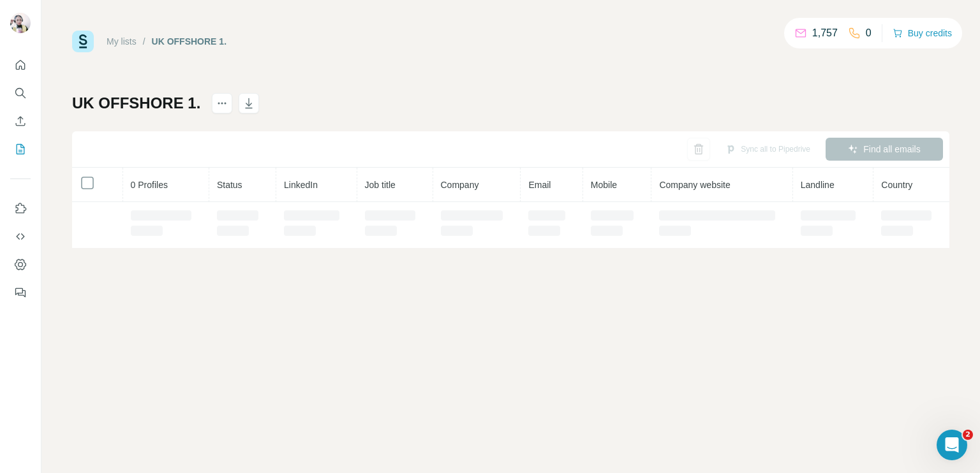 This screenshot has width=980, height=473. I want to click on img: Avatar, so click(20, 23).